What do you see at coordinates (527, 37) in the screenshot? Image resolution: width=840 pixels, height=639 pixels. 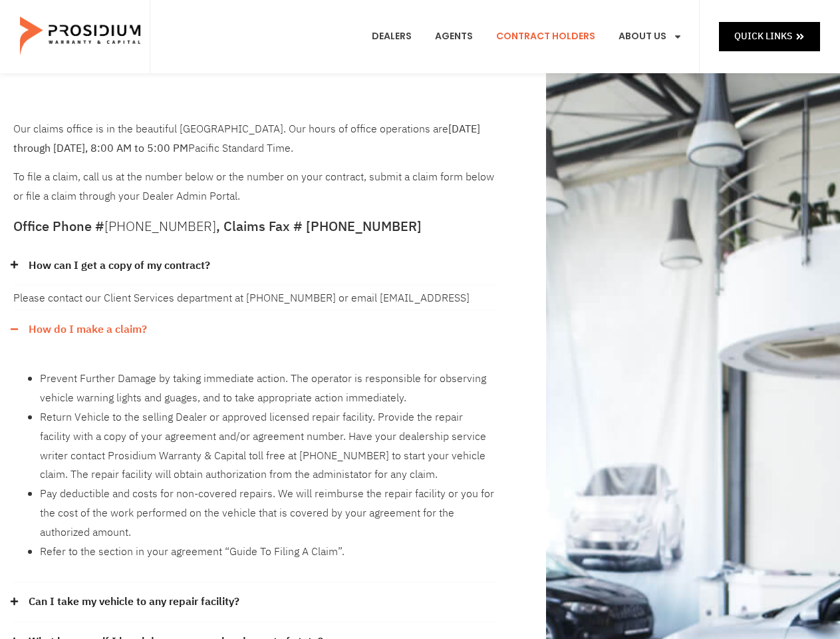 I see `nav: Menu` at bounding box center [527, 37].